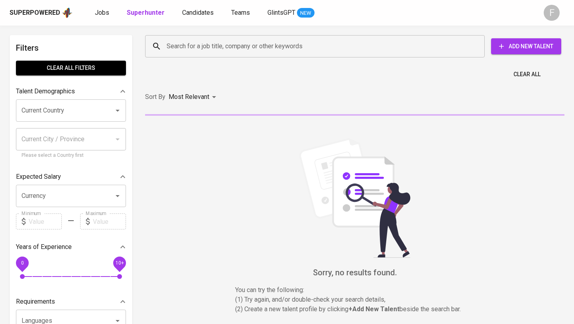 Image resolution: width=574 pixels, height=324 pixels. Describe the element at coordinates (291, 13) in the screenshot. I see `a: GlintsGPT NEW` at that location.